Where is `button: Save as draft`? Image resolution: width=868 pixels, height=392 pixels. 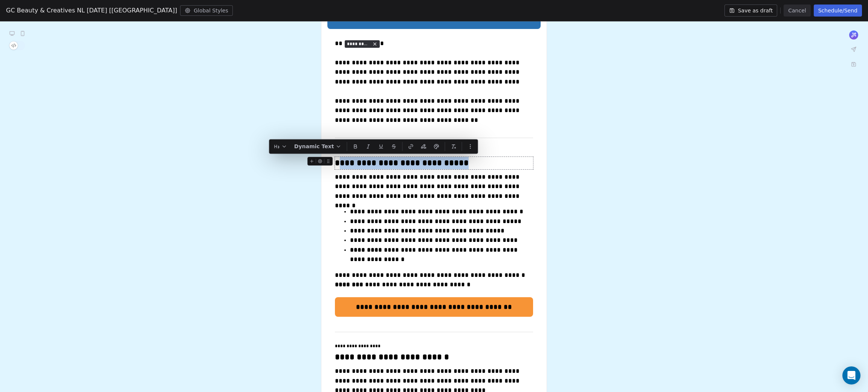
button: Save as draft is located at coordinates (751, 10).